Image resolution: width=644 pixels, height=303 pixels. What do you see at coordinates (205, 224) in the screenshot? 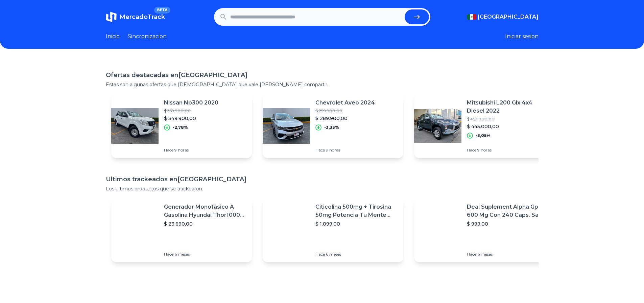
I see `p: $ 23.690,00` at bounding box center [205, 224].